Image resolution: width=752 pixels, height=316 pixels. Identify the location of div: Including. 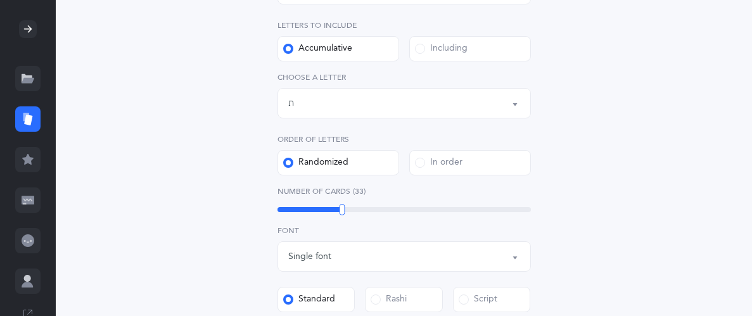
(441, 49).